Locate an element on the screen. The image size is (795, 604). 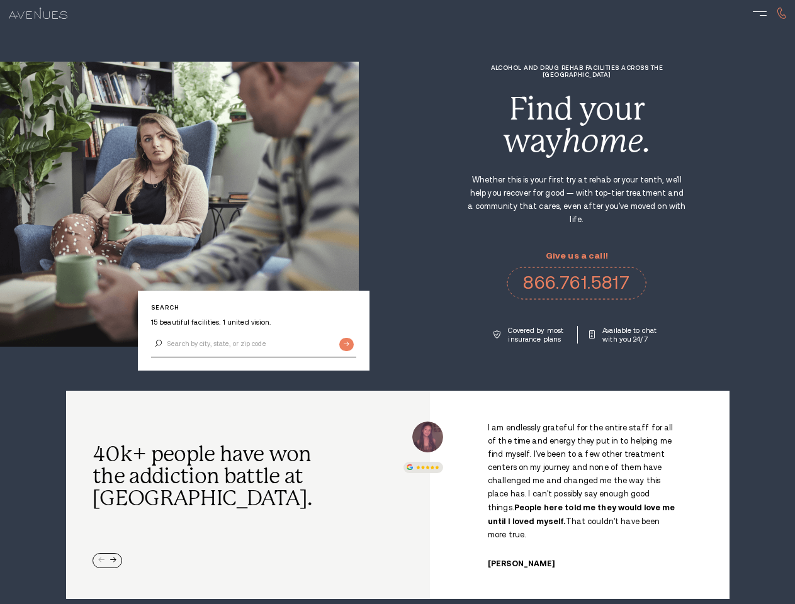
strong: People here told me they would love me until I loved myself. is located at coordinates (581, 514).